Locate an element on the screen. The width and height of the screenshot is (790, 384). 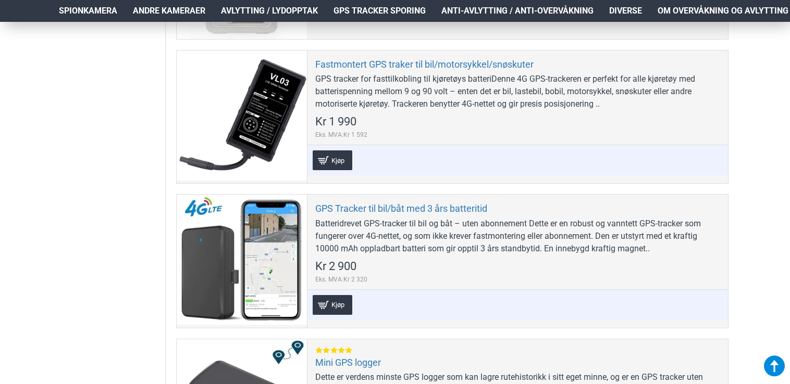
a: Mini GPS logger is located at coordinates (348, 363).